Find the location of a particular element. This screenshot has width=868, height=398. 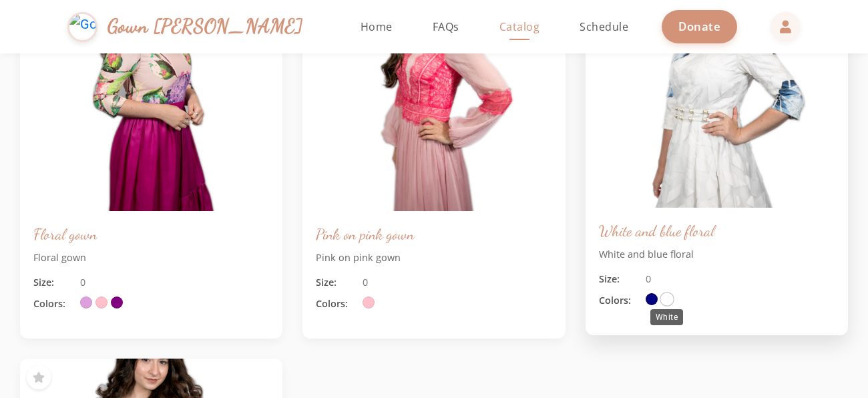

h3: Pink on pink gown is located at coordinates (434, 233).